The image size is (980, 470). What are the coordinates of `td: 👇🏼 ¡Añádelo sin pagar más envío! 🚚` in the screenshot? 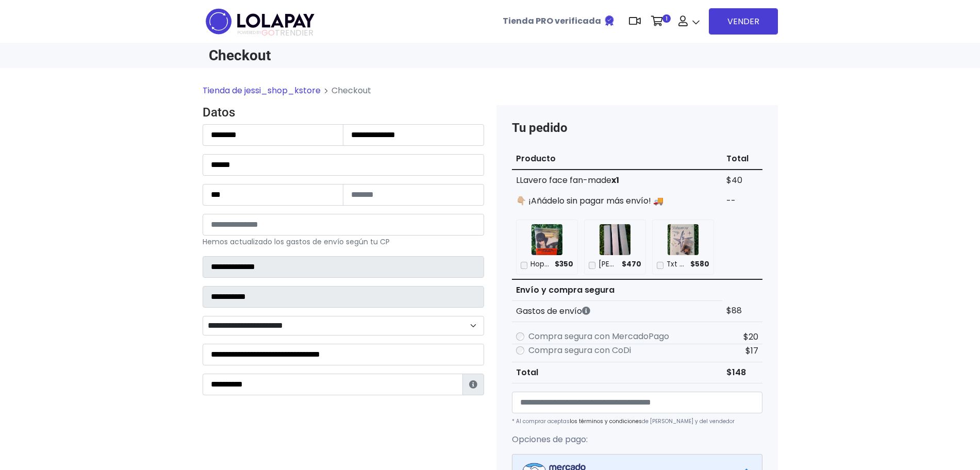 It's located at (617, 201).